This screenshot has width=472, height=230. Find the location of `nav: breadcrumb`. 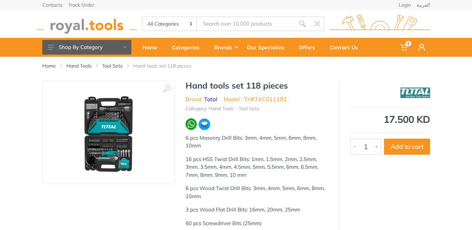

nav: breadcrumb is located at coordinates (236, 66).